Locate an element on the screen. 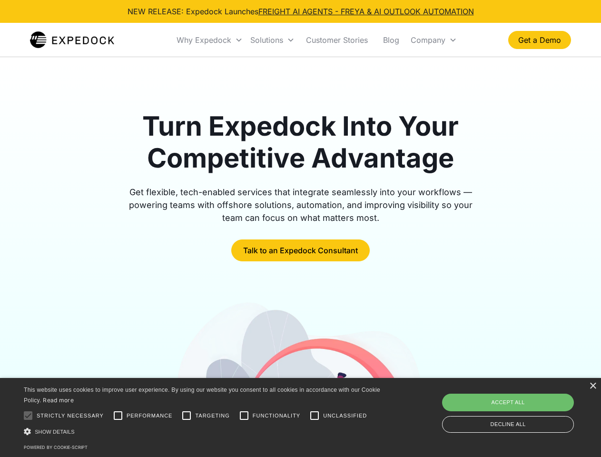  span: Functionality is located at coordinates (276, 415).